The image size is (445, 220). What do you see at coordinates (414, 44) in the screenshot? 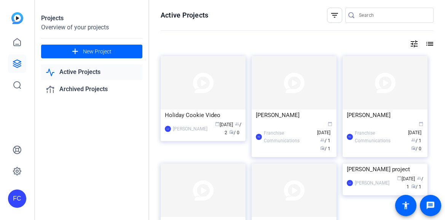
I see `mat-icon: tune` at bounding box center [414, 44].